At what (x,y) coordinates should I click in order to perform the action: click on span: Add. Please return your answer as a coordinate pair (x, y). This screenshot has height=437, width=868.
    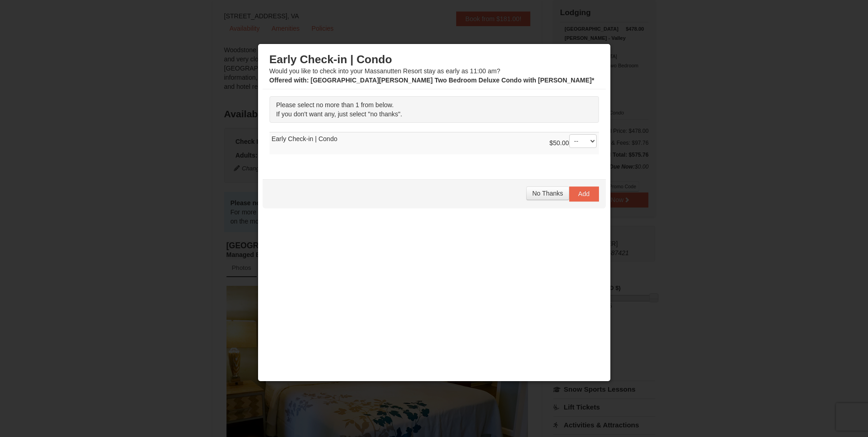
    Looking at the image, I should click on (584, 194).